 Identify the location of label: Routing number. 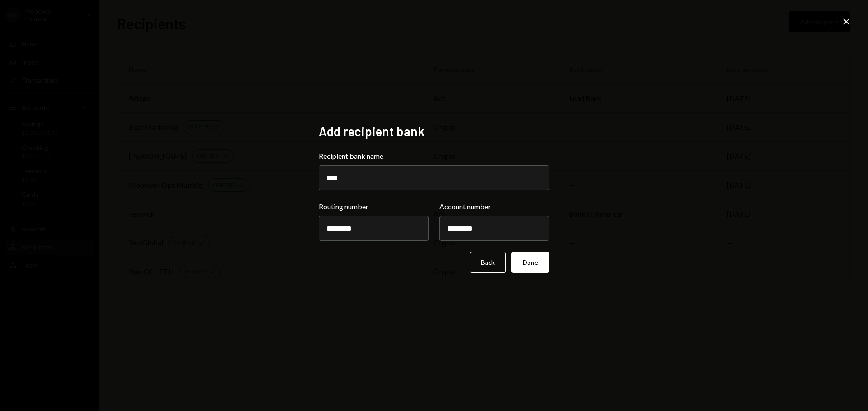
(374, 206).